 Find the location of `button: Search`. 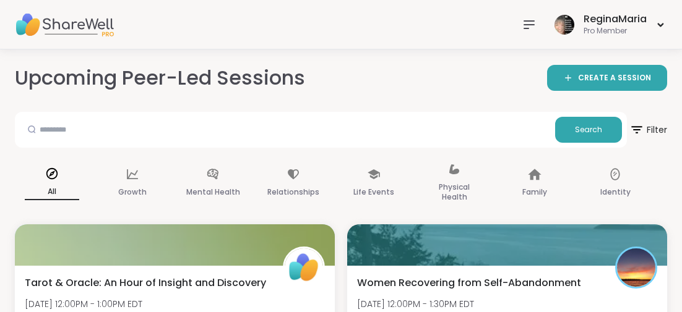

button: Search is located at coordinates (588, 130).